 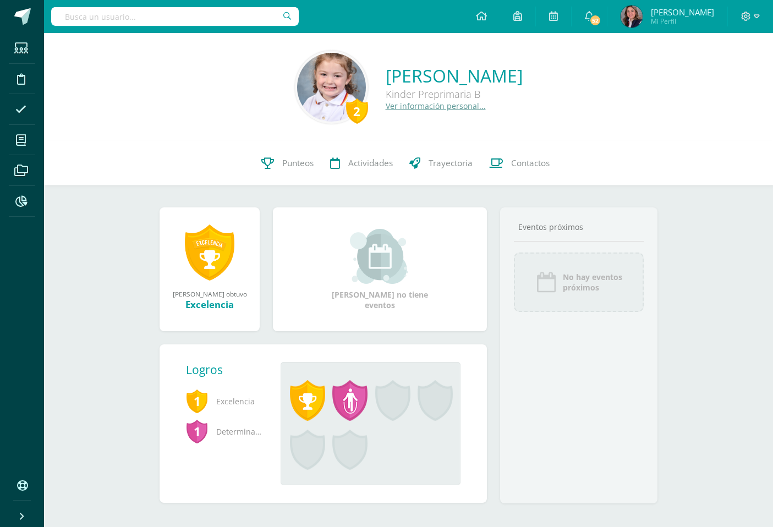 What do you see at coordinates (593, 282) in the screenshot?
I see `span: No hay eventos próximos` at bounding box center [593, 282].